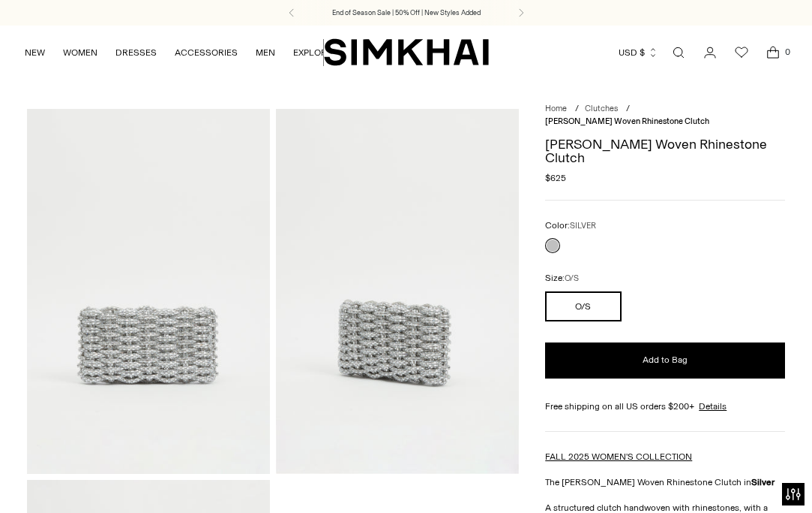  I want to click on a: Details, so click(712, 406).